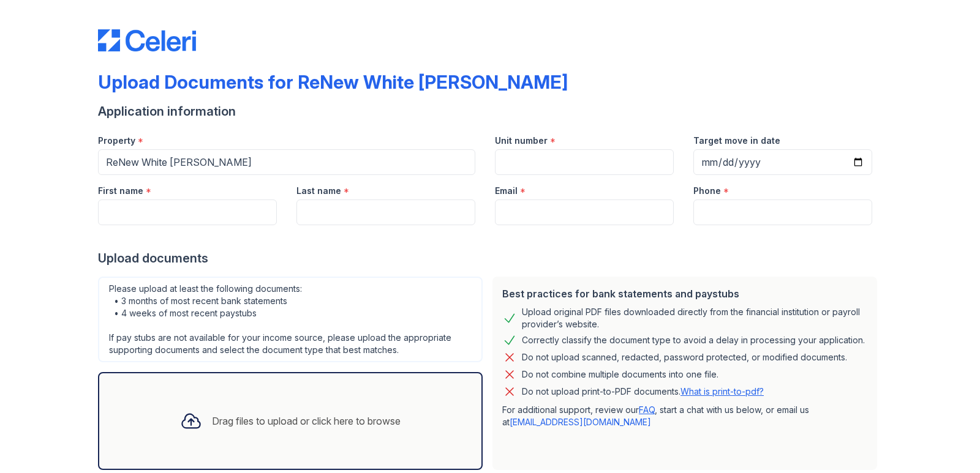  I want to click on div: Upload documents, so click(490, 258).